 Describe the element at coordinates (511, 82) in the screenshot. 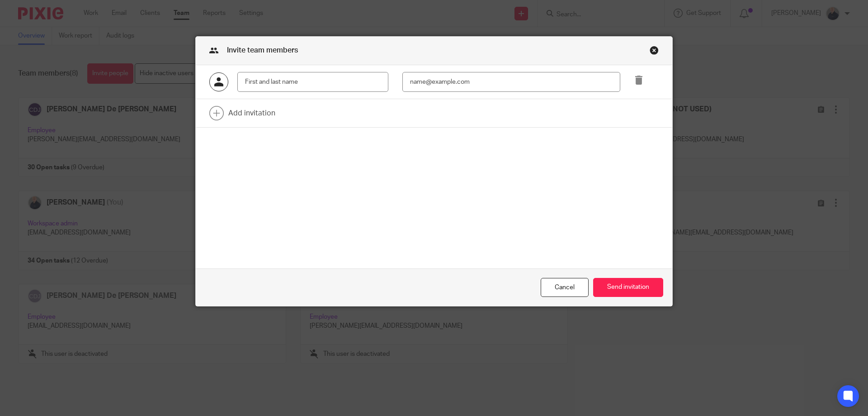

I see `input: name@example.com` at that location.